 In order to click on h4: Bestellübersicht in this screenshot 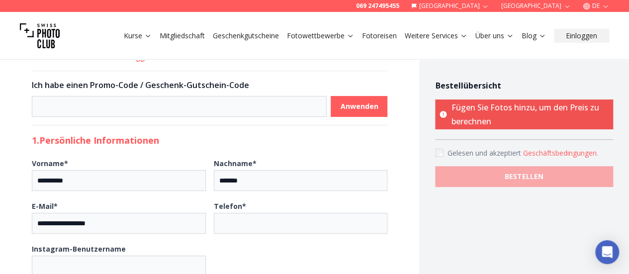, I will do `click(524, 85)`.